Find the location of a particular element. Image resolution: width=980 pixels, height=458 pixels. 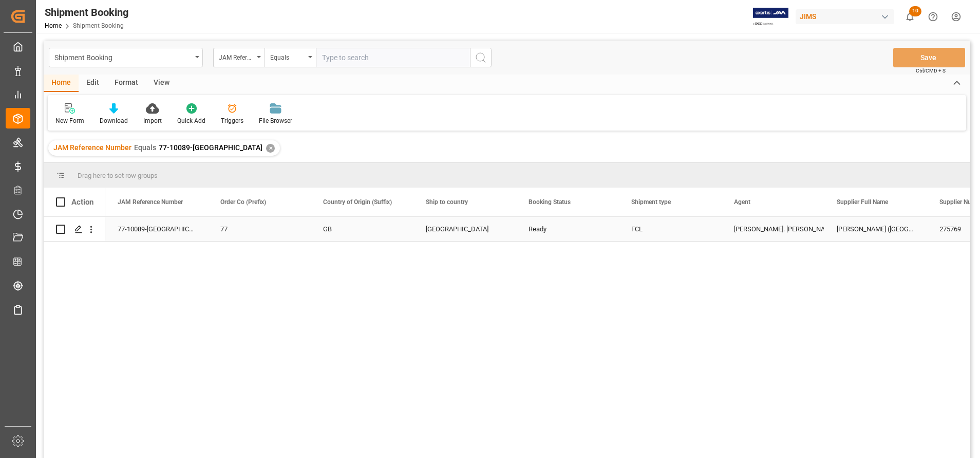

span: Equals is located at coordinates (144, 148).